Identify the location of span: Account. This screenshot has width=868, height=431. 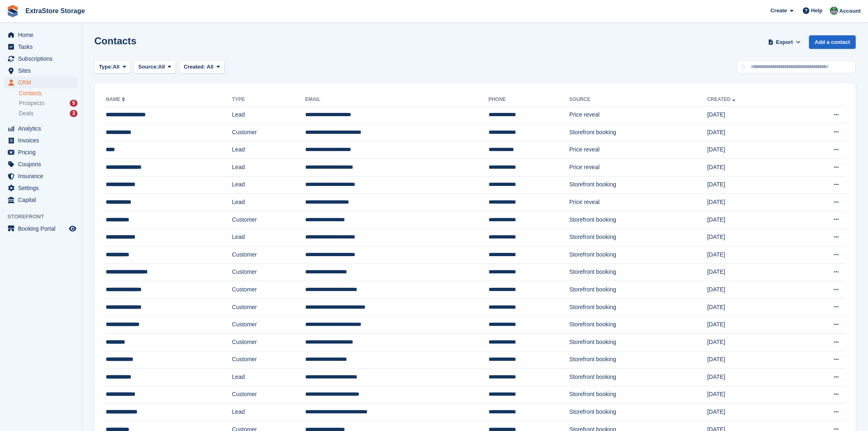
(850, 11).